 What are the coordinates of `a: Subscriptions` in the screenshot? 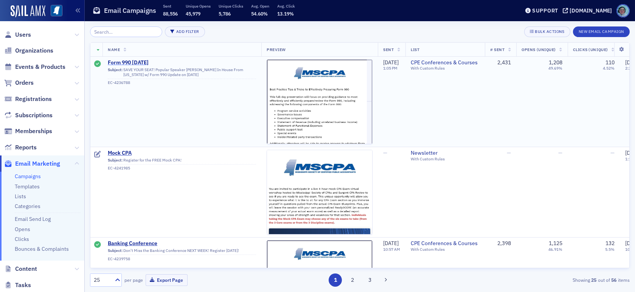 It's located at (28, 115).